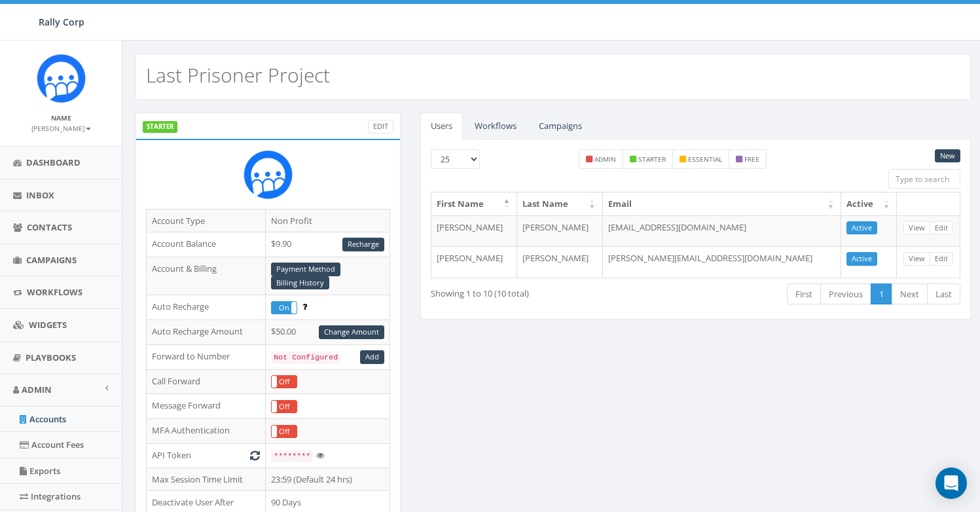 The image size is (980, 512). What do you see at coordinates (351, 331) in the screenshot?
I see `a: Change Amount` at bounding box center [351, 331].